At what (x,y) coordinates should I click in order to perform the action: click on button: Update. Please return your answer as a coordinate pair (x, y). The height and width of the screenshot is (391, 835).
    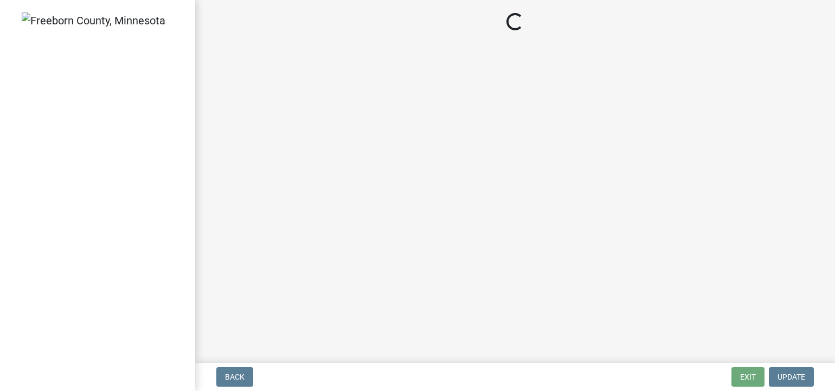
    Looking at the image, I should click on (791, 377).